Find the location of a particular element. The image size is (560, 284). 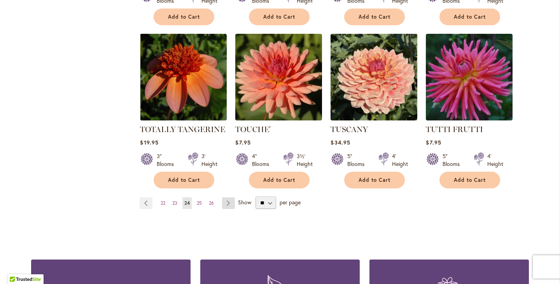

img: TUSCANY is located at coordinates (374, 77).